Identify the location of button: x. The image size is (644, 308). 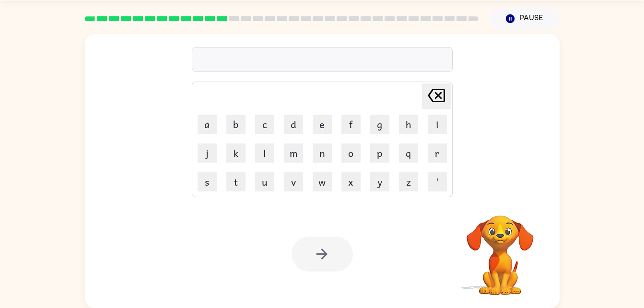
(351, 182).